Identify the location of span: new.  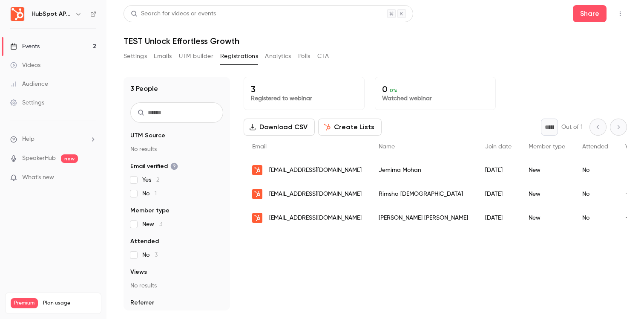
(69, 159).